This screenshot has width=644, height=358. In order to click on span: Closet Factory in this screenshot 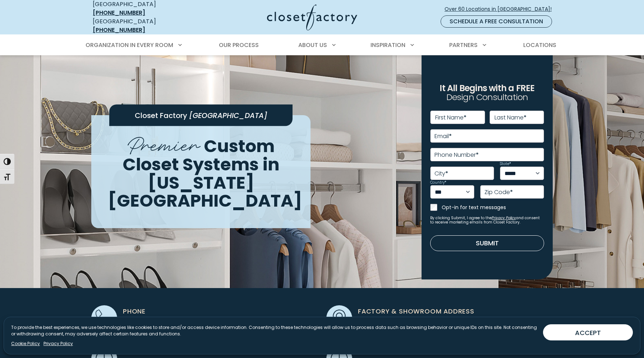, I will do `click(161, 116)`.